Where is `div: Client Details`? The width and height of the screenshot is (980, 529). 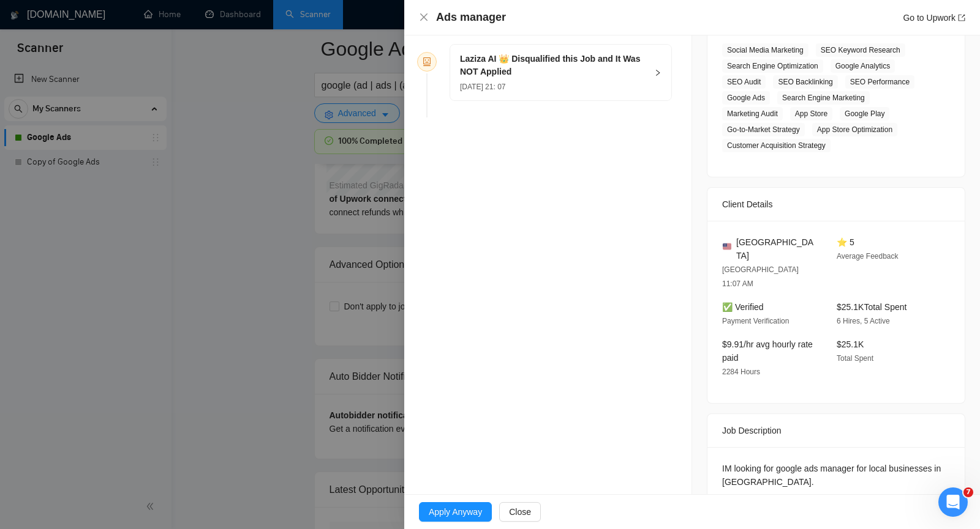
div: Client Details is located at coordinates (836, 205).